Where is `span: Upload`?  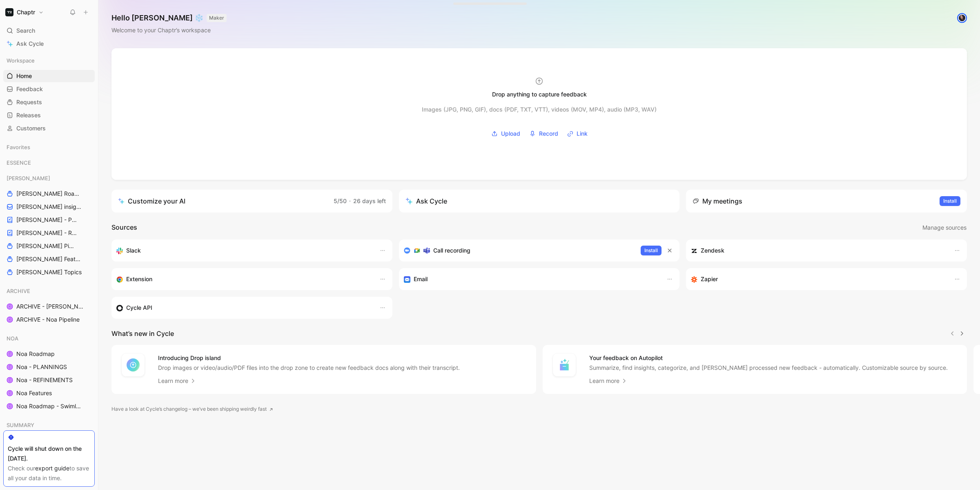
span: Upload is located at coordinates (511, 133).